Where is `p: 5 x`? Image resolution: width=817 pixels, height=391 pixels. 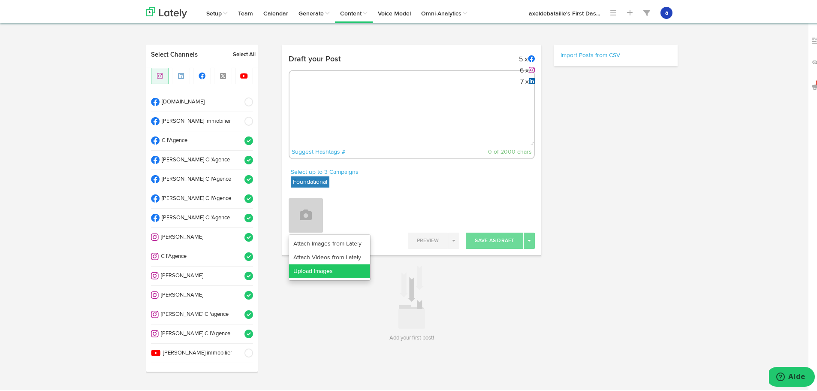 p: 5 x is located at coordinates (527, 57).